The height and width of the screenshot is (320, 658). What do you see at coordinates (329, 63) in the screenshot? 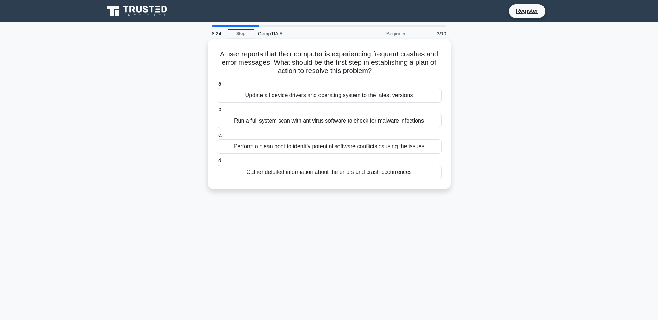
I see `h5: A user reports that their computer is experiencing frequent crashes and error messages. What shou...` at bounding box center [329, 63].